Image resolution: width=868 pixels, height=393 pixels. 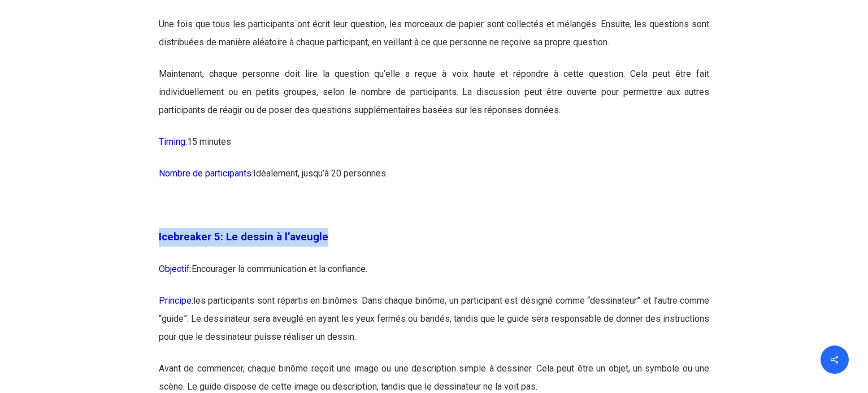 What do you see at coordinates (434, 149) in the screenshot?
I see `p: 15 minutes` at bounding box center [434, 149].